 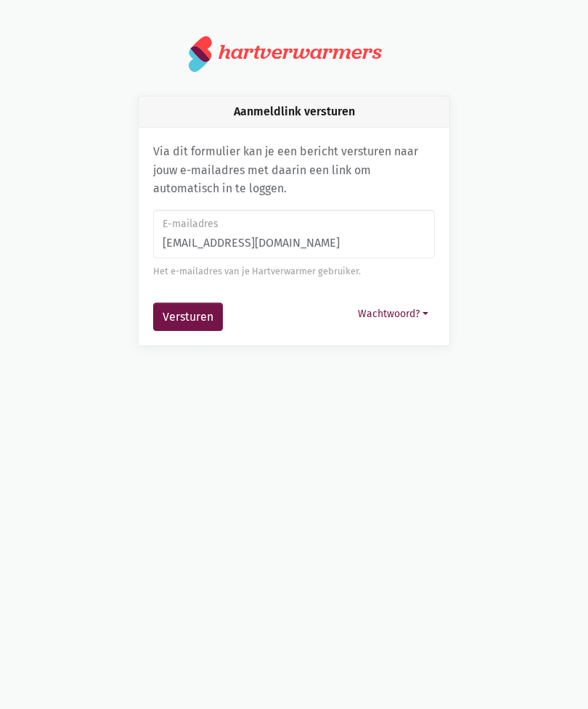 What do you see at coordinates (200, 54) in the screenshot?
I see `img: logo.svg` at bounding box center [200, 54].